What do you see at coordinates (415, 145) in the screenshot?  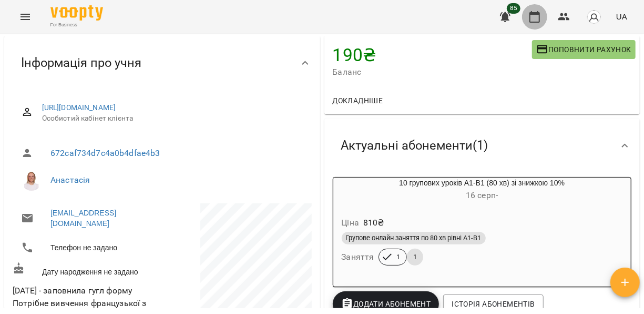 I see `span: Актуальні абонементи ( 1 )` at bounding box center [415, 145].